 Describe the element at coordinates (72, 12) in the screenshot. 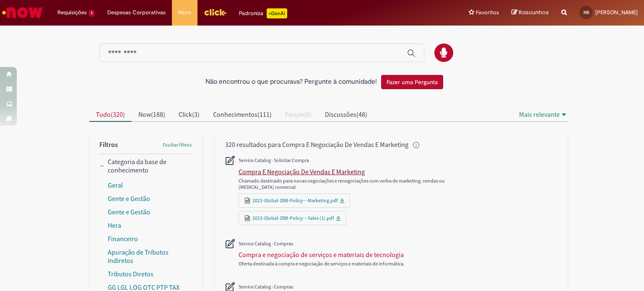

I see `span: Requisições` at that location.